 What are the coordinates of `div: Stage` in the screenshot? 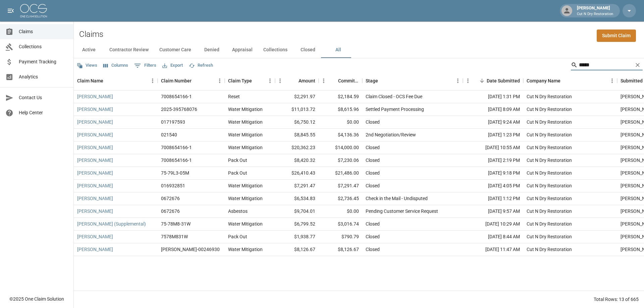 It's located at (372, 80).